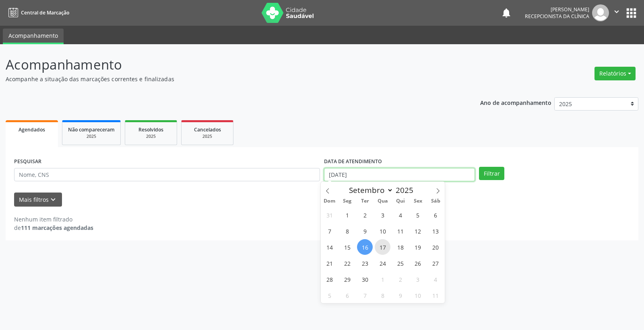 This screenshot has width=644, height=330. Describe the element at coordinates (347, 247) in the screenshot. I see `span: Setembro 15, 2025` at that location.